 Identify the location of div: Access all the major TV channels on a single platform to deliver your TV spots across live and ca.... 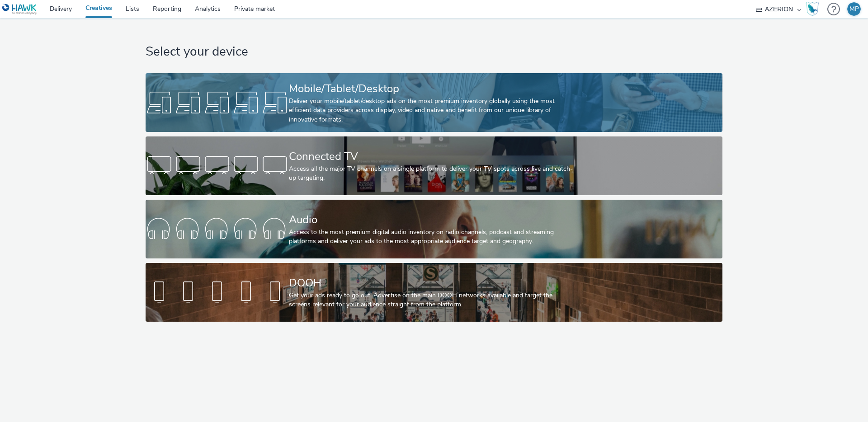
(432, 174).